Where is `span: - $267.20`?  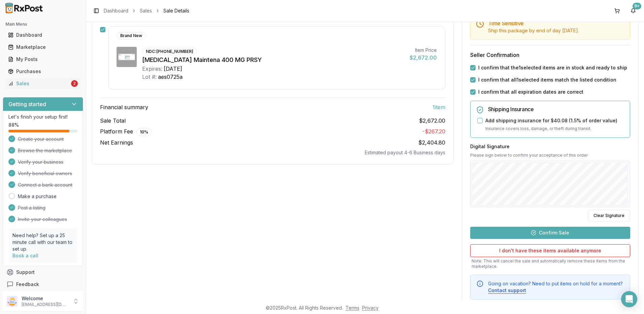 span: - $267.20 is located at coordinates (434, 131).